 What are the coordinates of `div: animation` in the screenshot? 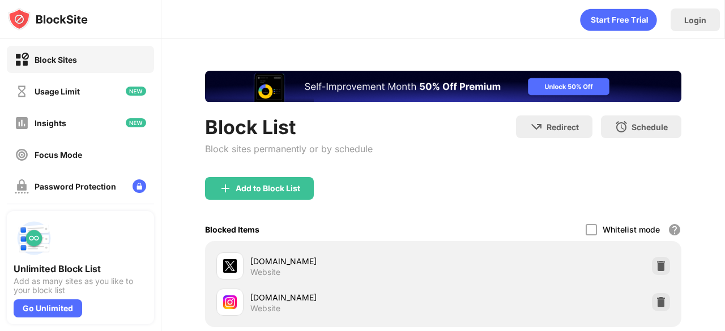 It's located at (618, 20).